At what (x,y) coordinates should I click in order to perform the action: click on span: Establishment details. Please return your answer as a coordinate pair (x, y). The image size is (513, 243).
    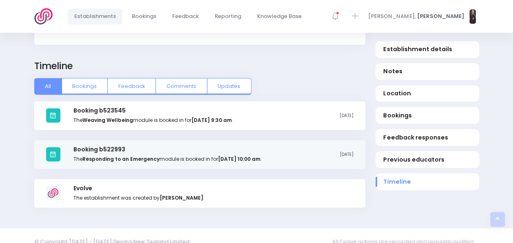
    Looking at the image, I should click on (427, 49).